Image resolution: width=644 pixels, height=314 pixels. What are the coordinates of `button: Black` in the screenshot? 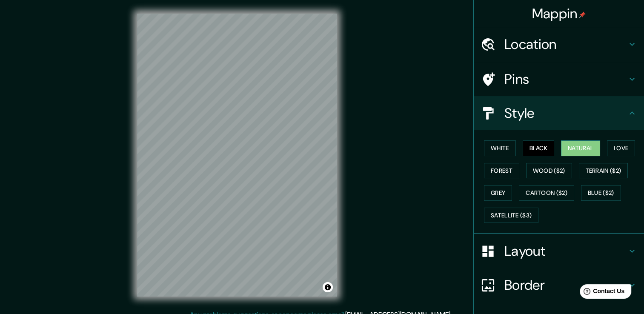 It's located at (538, 148).